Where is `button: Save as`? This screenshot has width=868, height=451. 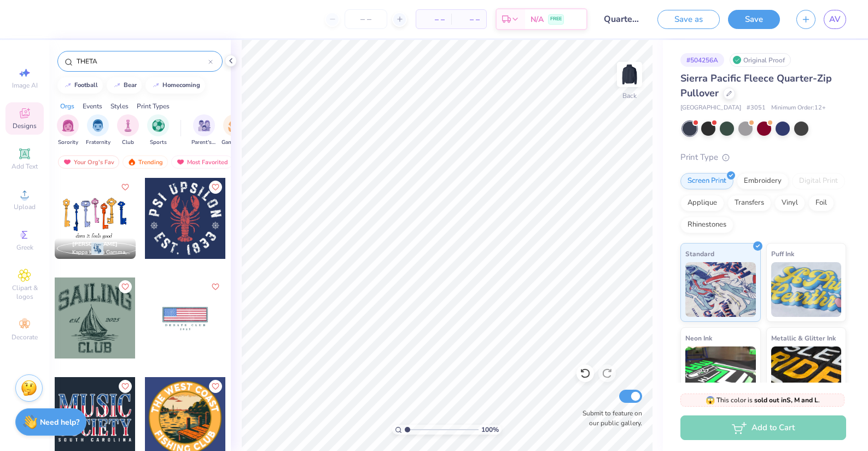
button: Save as is located at coordinates (688, 19).